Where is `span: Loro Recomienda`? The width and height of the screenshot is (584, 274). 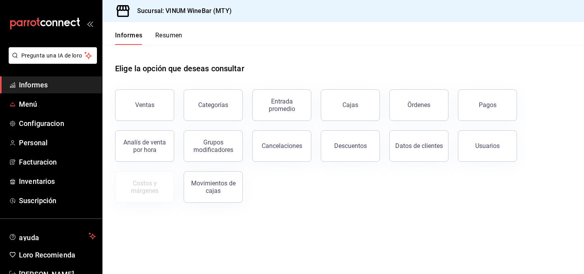 span: Loro Recomienda is located at coordinates (57, 255).